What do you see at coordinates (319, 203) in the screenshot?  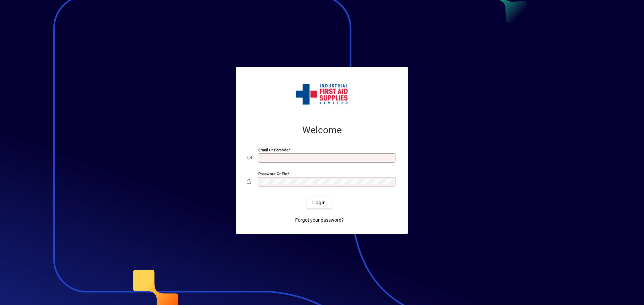 I see `span: Login` at bounding box center [319, 203].